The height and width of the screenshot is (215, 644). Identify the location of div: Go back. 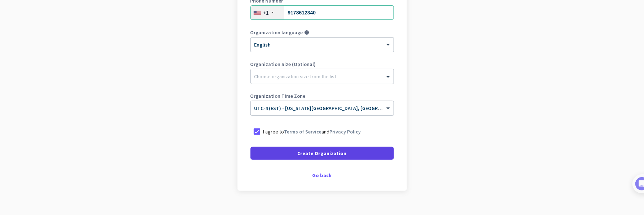
(322, 175).